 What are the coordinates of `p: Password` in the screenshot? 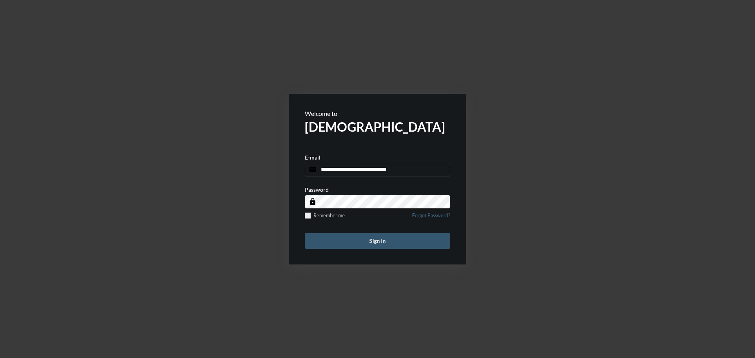 It's located at (317, 190).